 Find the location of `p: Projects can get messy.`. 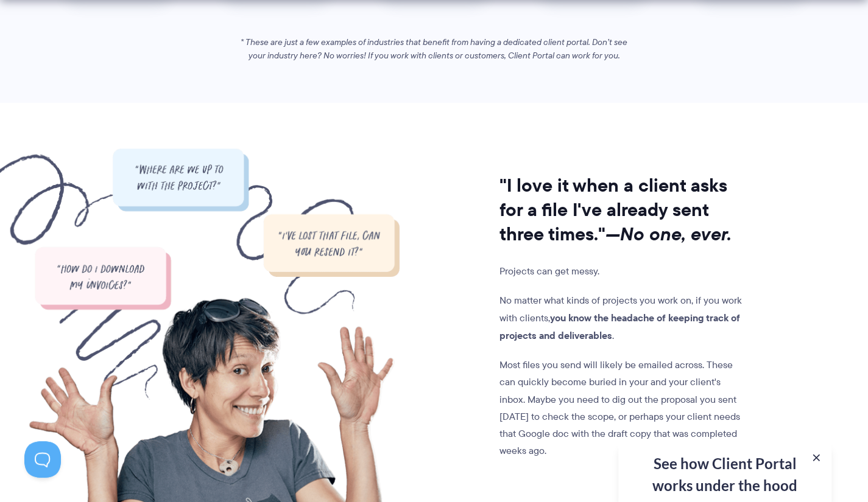

p: Projects can get messy. is located at coordinates (623, 272).